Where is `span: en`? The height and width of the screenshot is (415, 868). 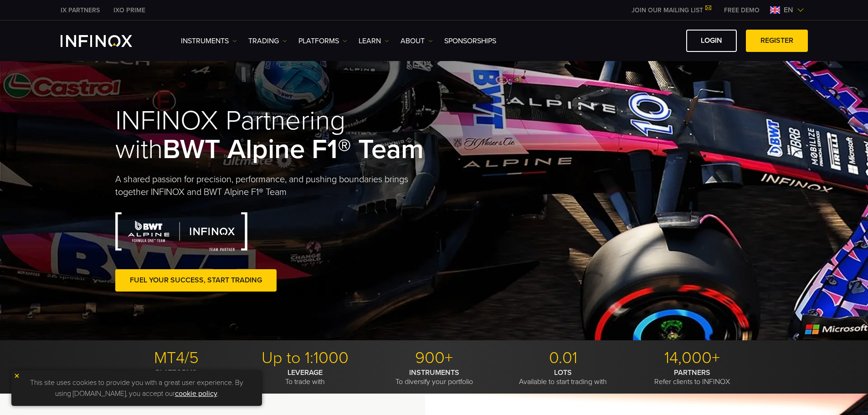 span: en is located at coordinates (788, 10).